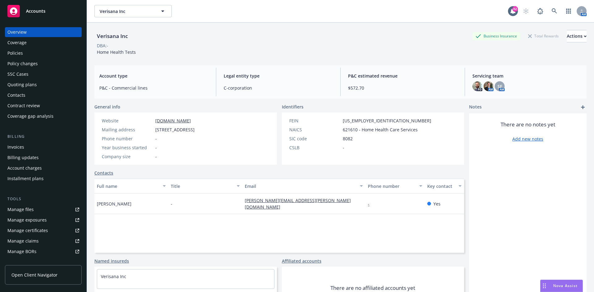 The width and height of the screenshot is (594, 292). What do you see at coordinates (527, 76) in the screenshot?
I see `span: Servicing team` at bounding box center [527, 76].